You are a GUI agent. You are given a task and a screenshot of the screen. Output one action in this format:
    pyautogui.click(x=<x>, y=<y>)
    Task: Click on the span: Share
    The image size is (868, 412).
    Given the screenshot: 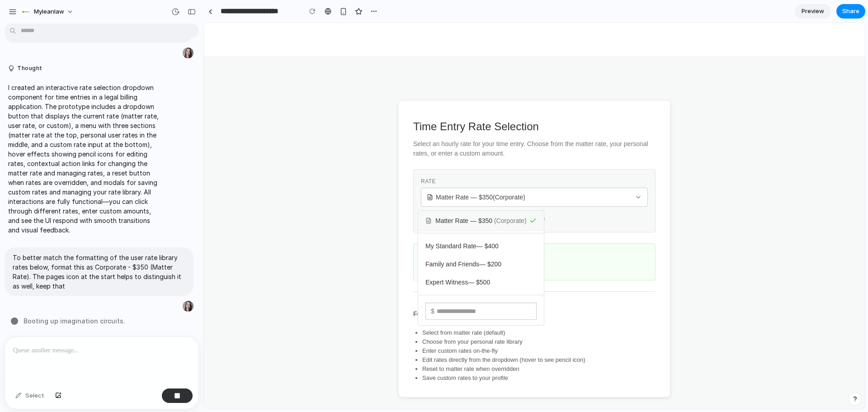 What is the action you would take?
    pyautogui.click(x=850, y=11)
    